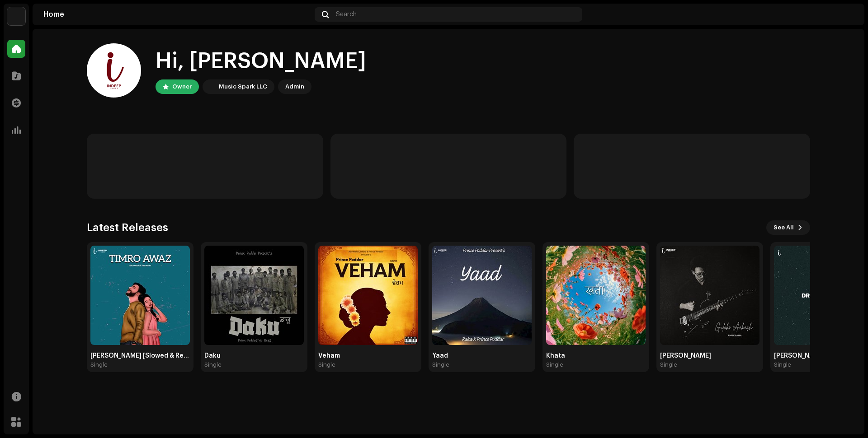 The image size is (868, 438). Describe the element at coordinates (784, 228) in the screenshot. I see `span: See All` at that location.